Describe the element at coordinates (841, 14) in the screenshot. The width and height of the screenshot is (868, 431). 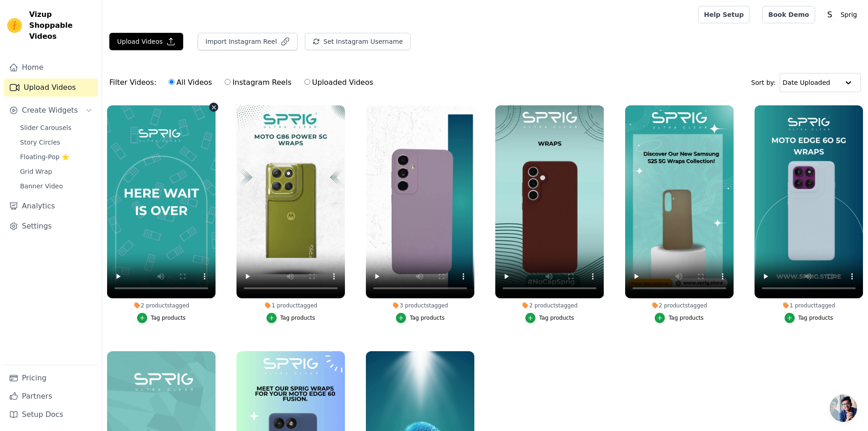
I see `button: S Sprig` at that location.